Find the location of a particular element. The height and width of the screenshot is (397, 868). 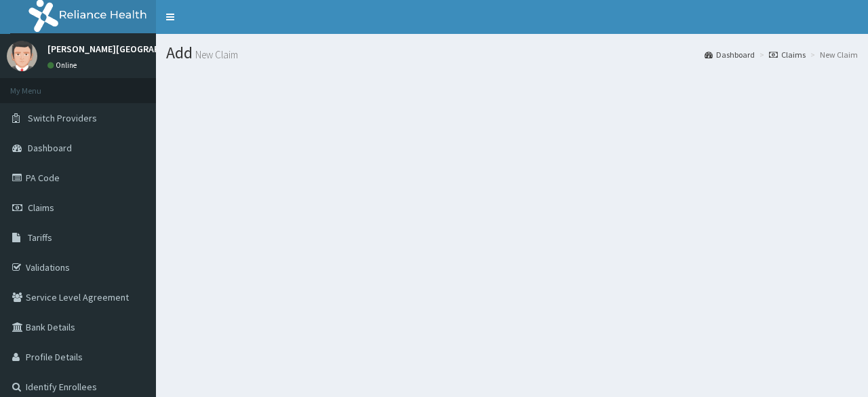

li: New Claim is located at coordinates (832, 54).